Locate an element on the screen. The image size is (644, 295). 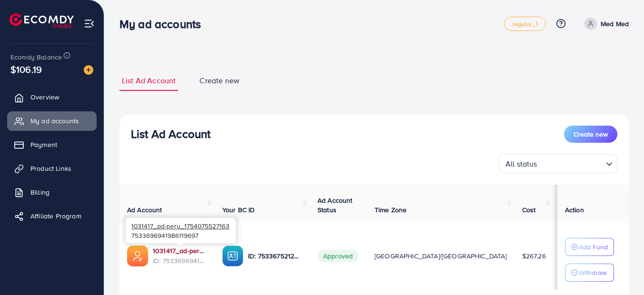
span: Ecomdy Balance is located at coordinates (36, 57).